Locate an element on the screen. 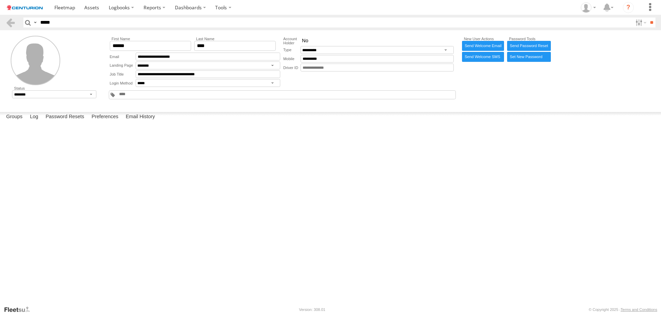  label: Type is located at coordinates (292, 50).